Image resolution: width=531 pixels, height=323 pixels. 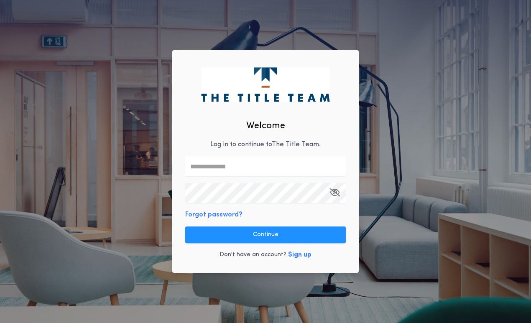 I want to click on button: Forgot password?, so click(x=214, y=215).